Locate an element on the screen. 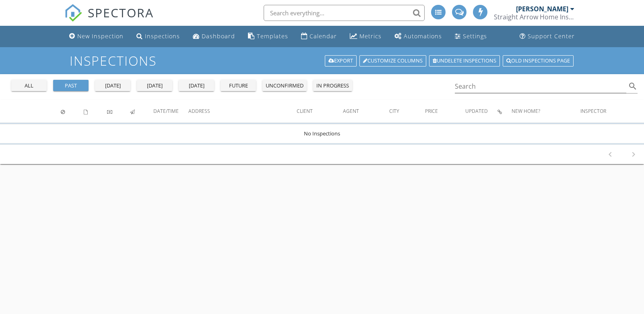 Image resolution: width=644 pixels, height=314 pixels. th: Published: Not sorted. is located at coordinates (142, 111).